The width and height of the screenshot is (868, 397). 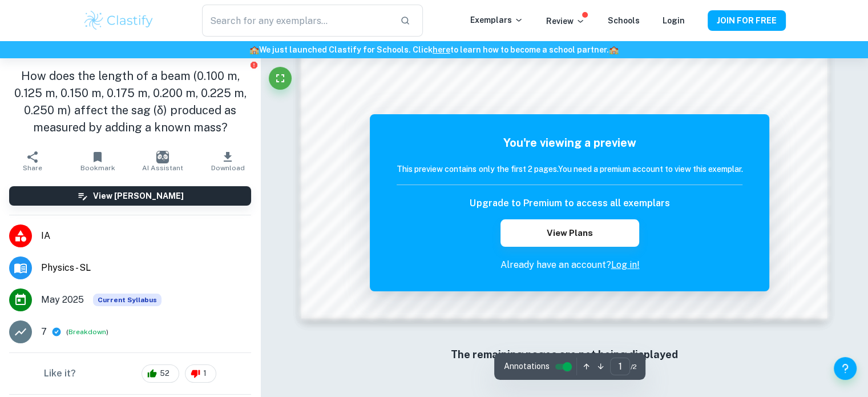 I want to click on div: This exemplar is based on the current syllabus. Feel free to refer to it for inspiration/ideas wh..., so click(x=127, y=300).